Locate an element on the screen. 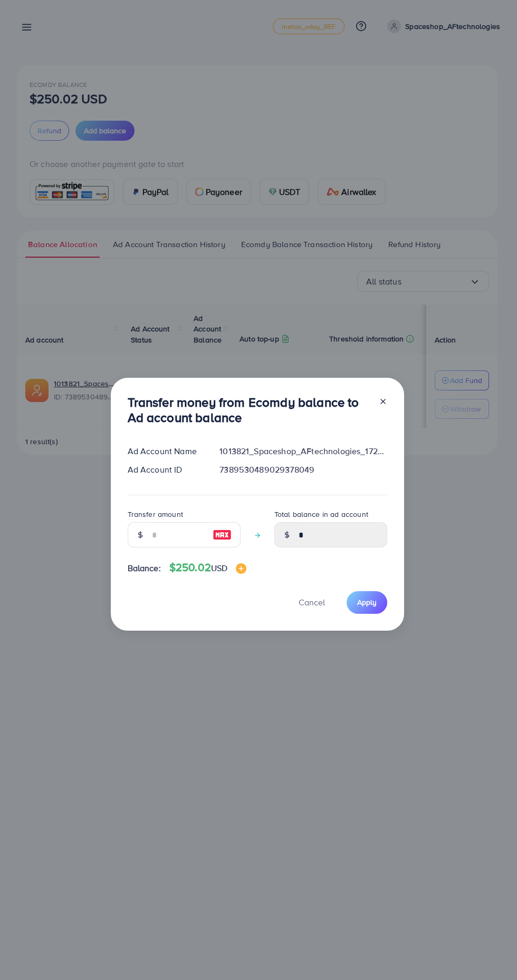  button: Cancel is located at coordinates (311, 602).